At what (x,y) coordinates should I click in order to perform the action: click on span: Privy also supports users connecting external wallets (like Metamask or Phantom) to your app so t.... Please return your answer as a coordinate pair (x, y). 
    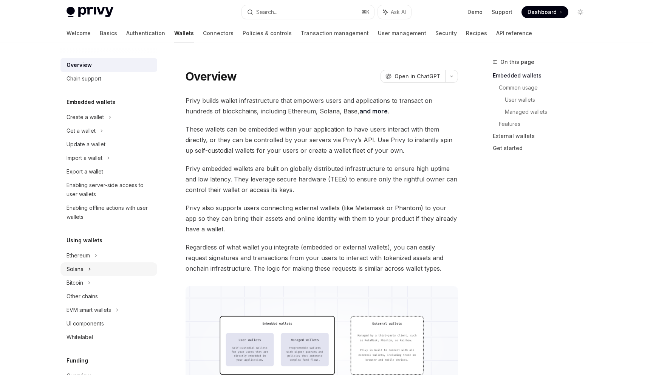
    Looking at the image, I should click on (321, 218).